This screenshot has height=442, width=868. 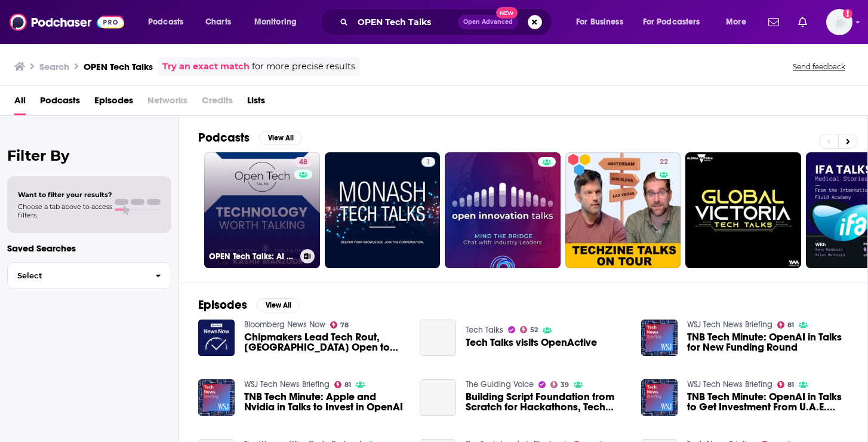 I want to click on span: 52, so click(x=534, y=330).